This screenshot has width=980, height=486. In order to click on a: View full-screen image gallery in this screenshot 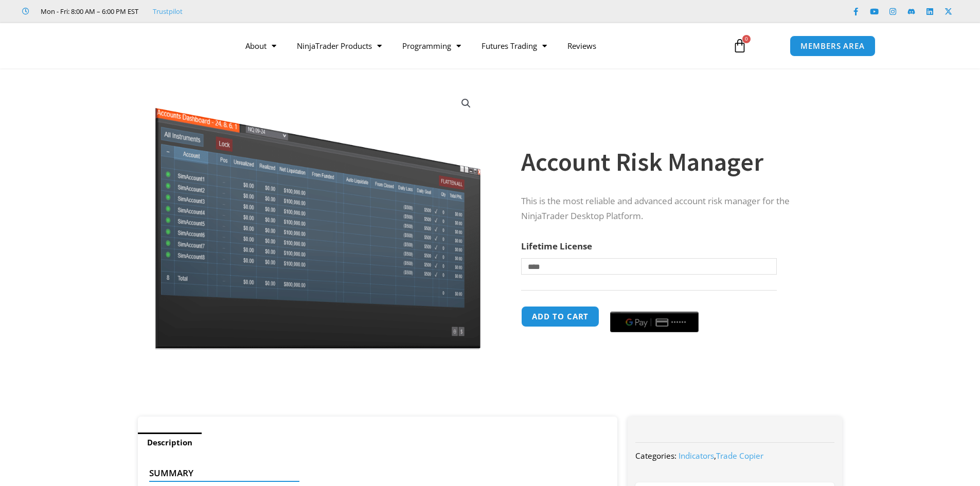, I will do `click(466, 103)`.